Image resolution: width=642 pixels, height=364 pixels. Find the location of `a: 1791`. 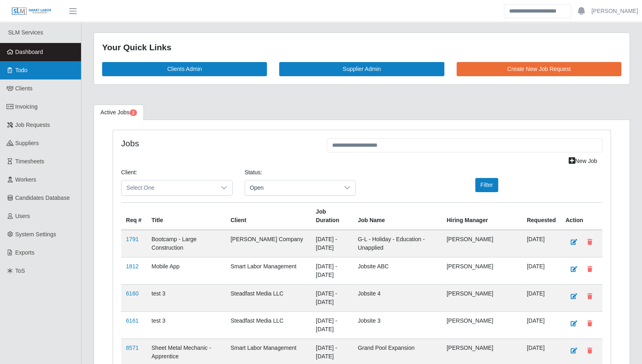

a: 1791 is located at coordinates (132, 239).